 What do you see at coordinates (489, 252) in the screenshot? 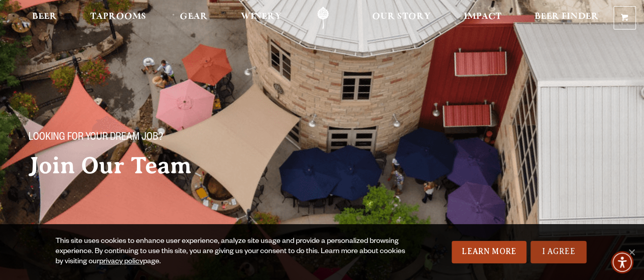
I see `a: Learn More` at bounding box center [489, 252].